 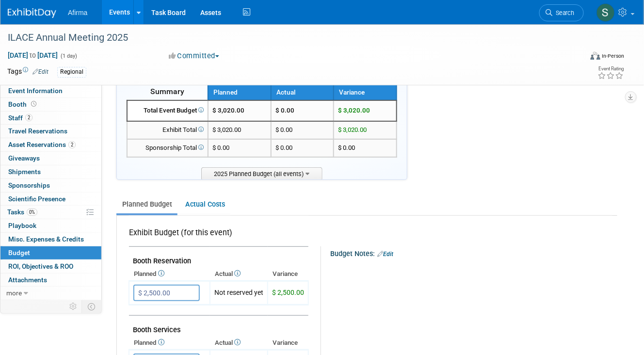 What do you see at coordinates (51, 253) in the screenshot?
I see `a: Budget` at bounding box center [51, 253].